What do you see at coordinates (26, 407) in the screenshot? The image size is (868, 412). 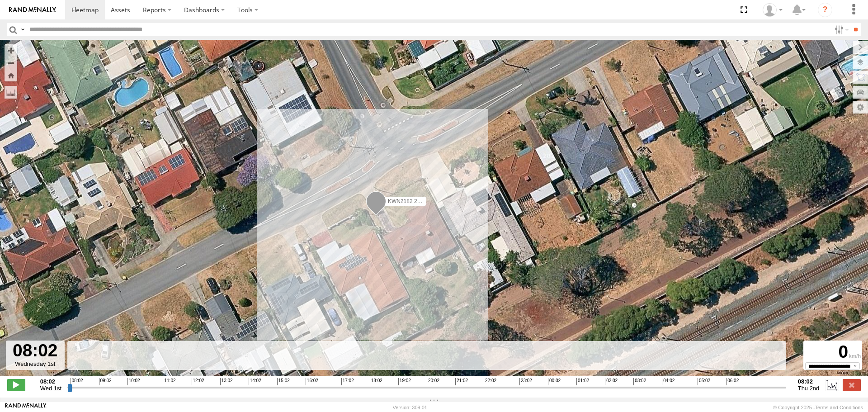 I see `a: Visit our Website` at bounding box center [26, 407].